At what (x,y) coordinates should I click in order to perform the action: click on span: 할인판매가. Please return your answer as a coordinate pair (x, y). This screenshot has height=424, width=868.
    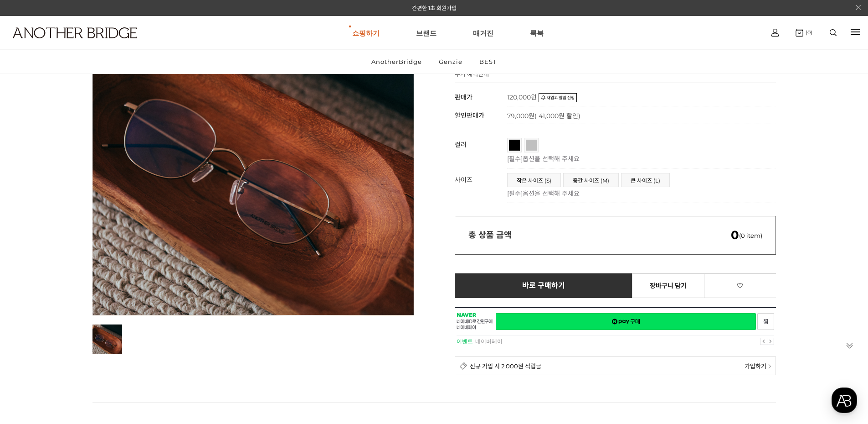
    Looking at the image, I should click on (469, 116).